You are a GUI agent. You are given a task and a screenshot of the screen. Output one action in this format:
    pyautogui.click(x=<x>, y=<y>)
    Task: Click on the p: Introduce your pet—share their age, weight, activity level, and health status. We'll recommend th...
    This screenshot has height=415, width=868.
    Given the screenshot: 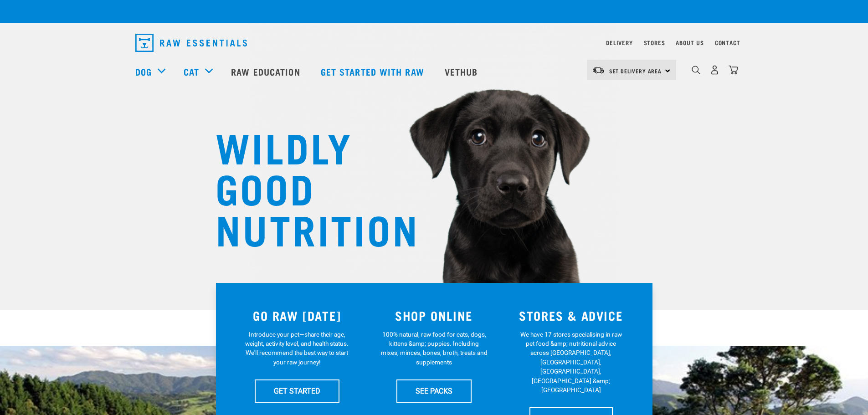 What is the action you would take?
    pyautogui.click(x=297, y=348)
    